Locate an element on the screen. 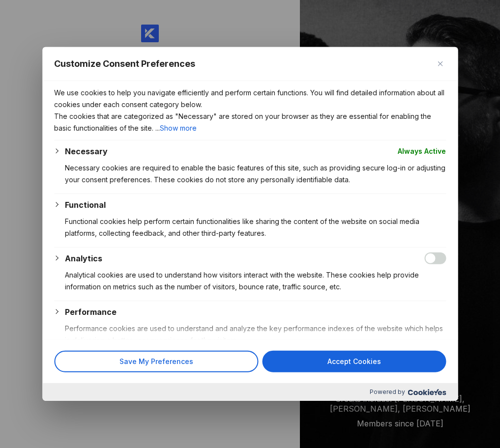  p: Analytical cookies are used to understand how visitors interact with the website. These cookies h... is located at coordinates (255, 281).